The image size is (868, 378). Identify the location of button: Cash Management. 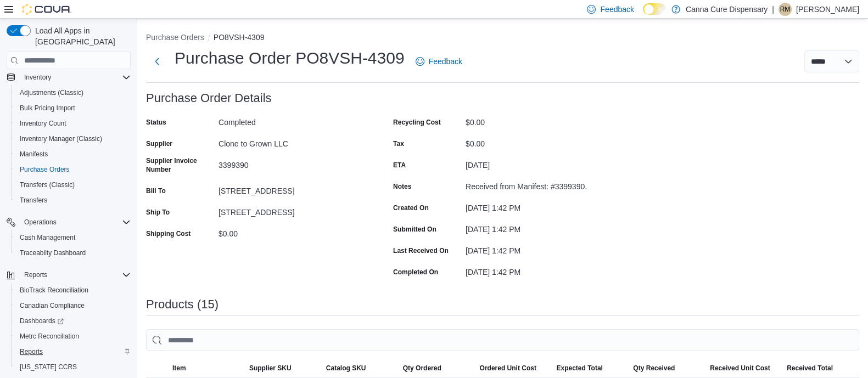
(73, 238).